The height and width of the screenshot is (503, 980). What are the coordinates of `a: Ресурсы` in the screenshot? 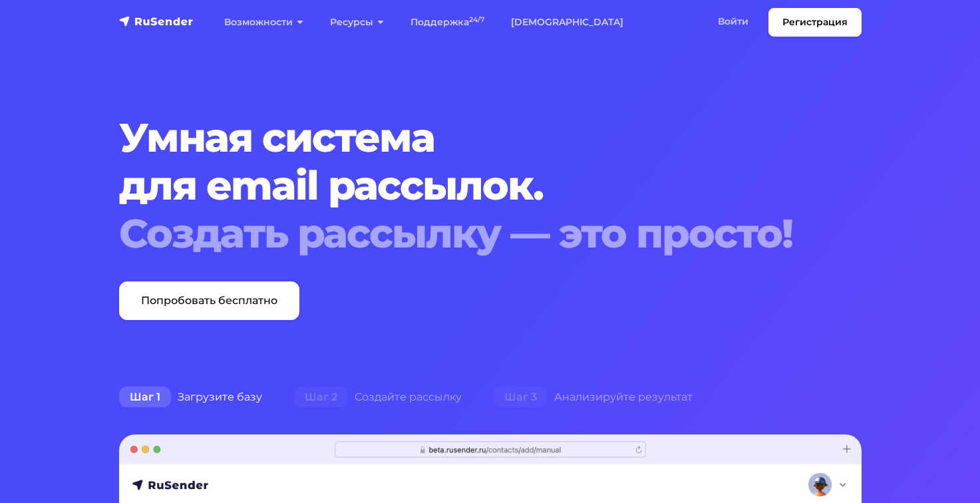 It's located at (356, 22).